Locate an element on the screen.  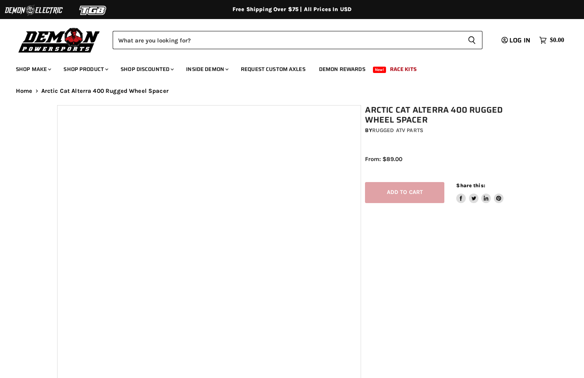
a: Shop Discounted is located at coordinates (146, 69).